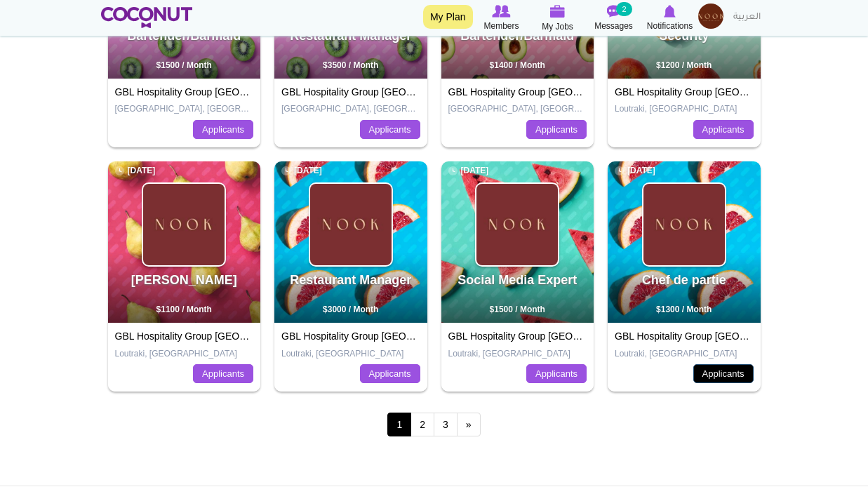 The width and height of the screenshot is (868, 501). I want to click on a: Social Media Expert, so click(517, 280).